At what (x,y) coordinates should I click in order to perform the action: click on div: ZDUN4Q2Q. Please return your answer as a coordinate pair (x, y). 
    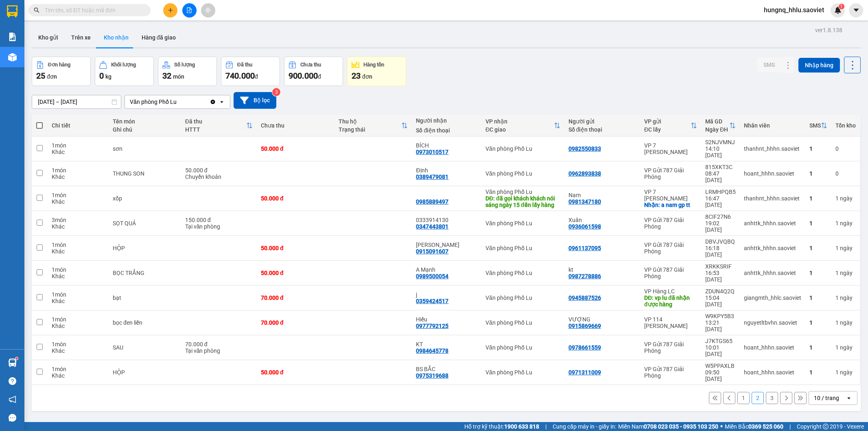
    Looking at the image, I should click on (721, 292).